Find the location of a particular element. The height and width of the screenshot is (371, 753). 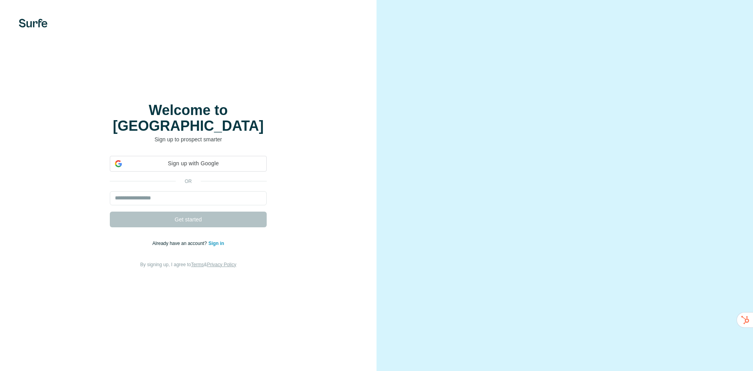

span: Sign up with Google is located at coordinates (193, 163).